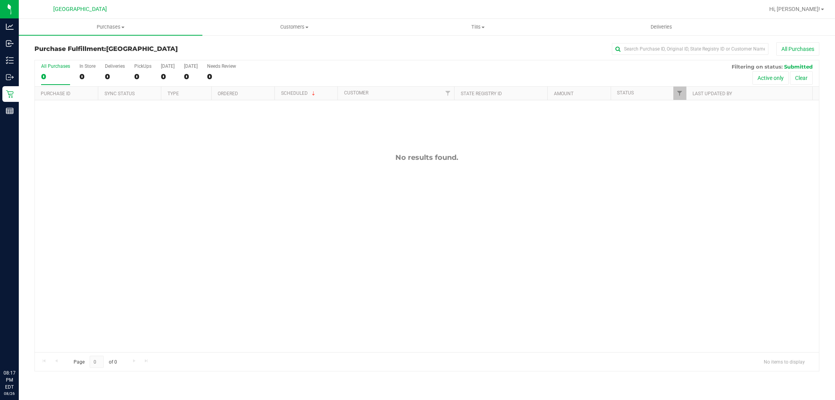 This screenshot has height=400, width=835. I want to click on p: 08:17 PM EDT, so click(9, 380).